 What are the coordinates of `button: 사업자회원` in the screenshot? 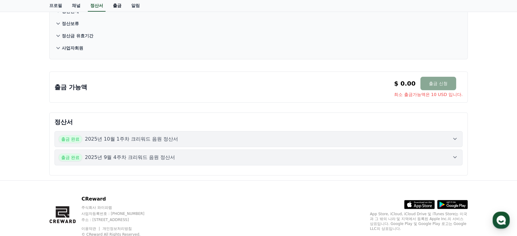 It's located at (258, 48).